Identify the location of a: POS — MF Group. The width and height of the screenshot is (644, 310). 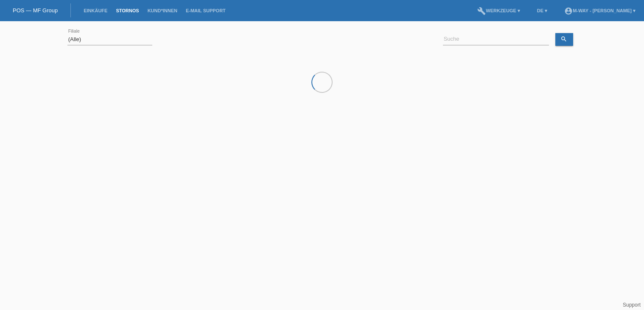
(35, 10).